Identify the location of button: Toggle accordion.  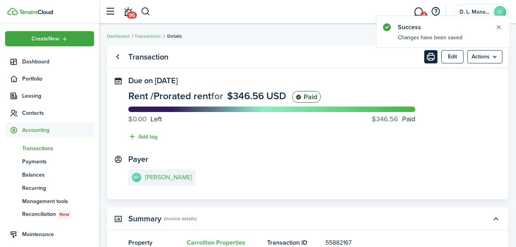
(496, 218).